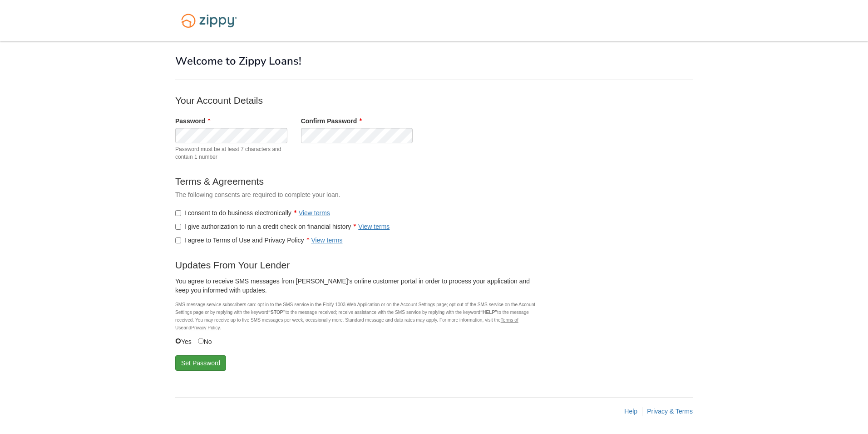 The image size is (868, 434). Describe the element at coordinates (184, 341) in the screenshot. I see `label: Yes` at that location.